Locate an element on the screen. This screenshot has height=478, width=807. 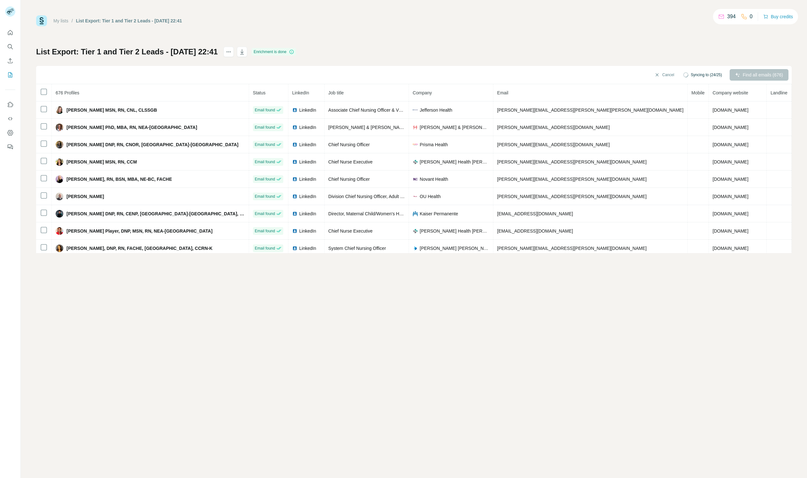
span: Associate Chief Nursing Officer & VP of Operations is located at coordinates (379, 110).